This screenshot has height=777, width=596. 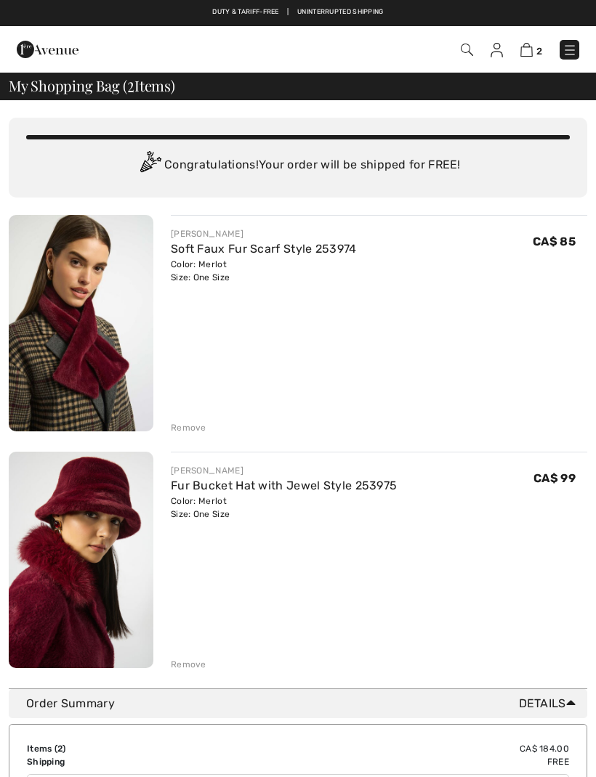 I want to click on img: Search, so click(x=466, y=49).